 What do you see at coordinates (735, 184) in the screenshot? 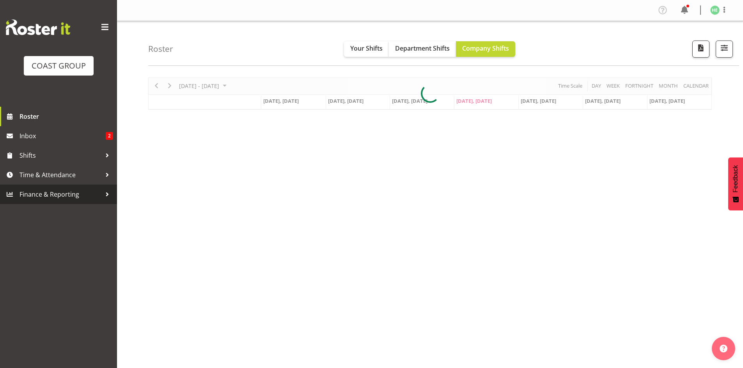
I see `button: Feedback - Show survey` at bounding box center [735, 184].